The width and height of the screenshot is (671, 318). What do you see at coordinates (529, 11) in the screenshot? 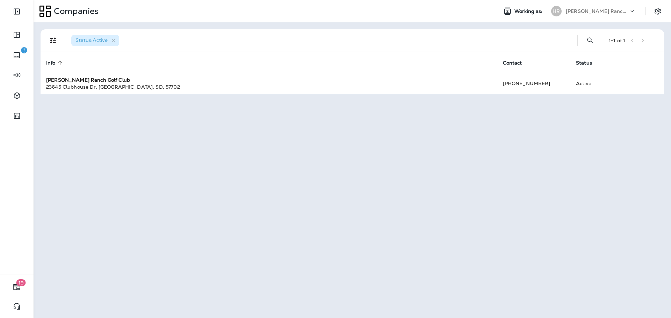
I see `span: Working as:` at bounding box center [529, 11].